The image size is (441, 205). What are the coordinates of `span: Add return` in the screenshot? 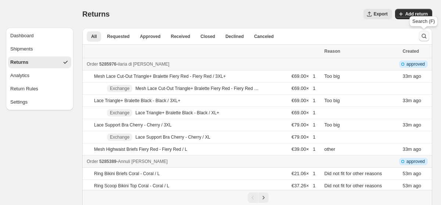 It's located at (417, 14).